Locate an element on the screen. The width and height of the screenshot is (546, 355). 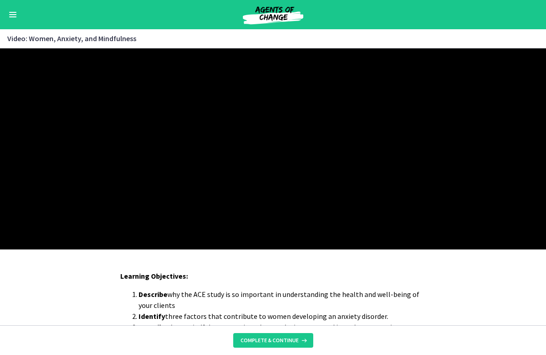
strong: Identify is located at coordinates (152, 316).